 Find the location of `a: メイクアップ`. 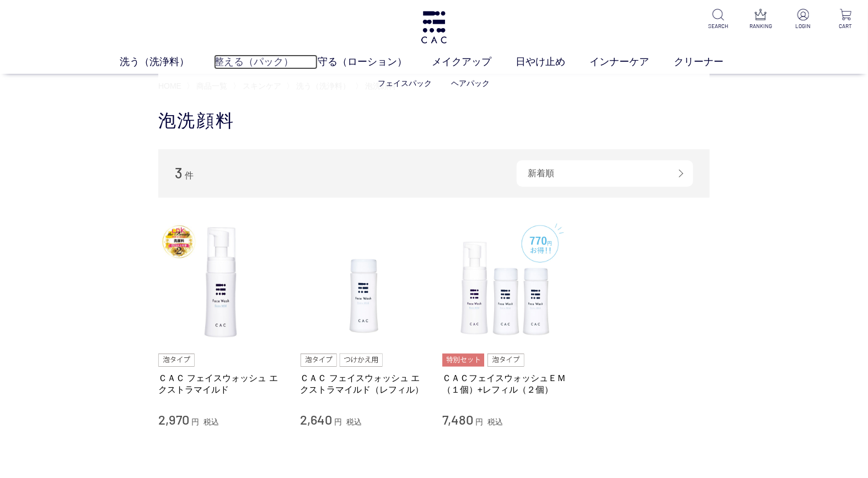

a: メイクアップ is located at coordinates (474, 62).